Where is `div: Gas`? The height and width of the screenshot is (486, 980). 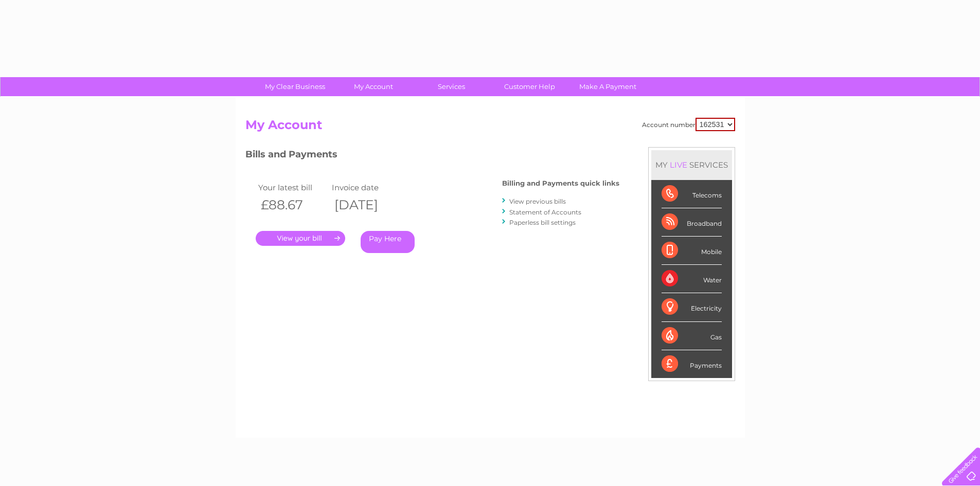 div: Gas is located at coordinates (691, 336).